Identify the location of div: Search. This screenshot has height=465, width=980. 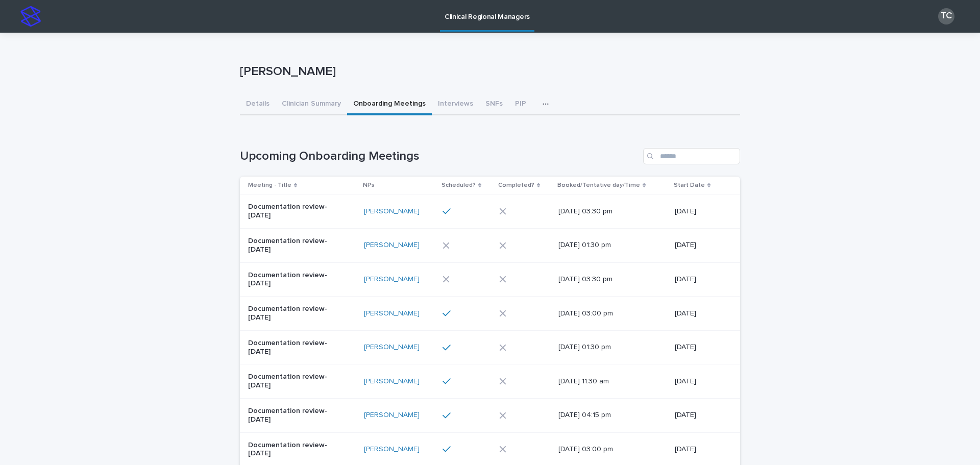
(691, 156).